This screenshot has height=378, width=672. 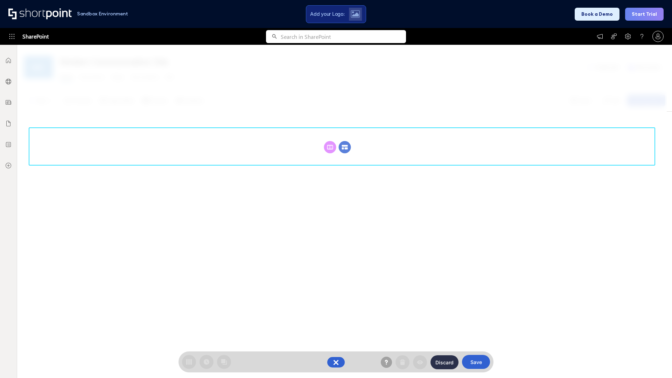 What do you see at coordinates (355, 14) in the screenshot?
I see `img: Upload logo` at bounding box center [355, 14].